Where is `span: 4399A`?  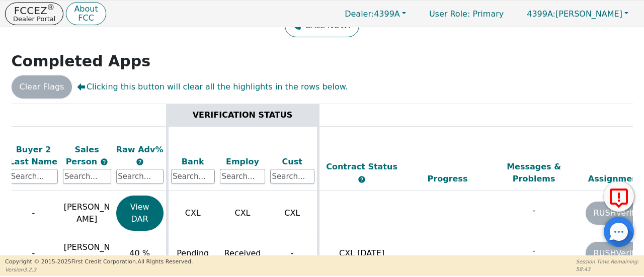 span: 4399A is located at coordinates (373, 14).